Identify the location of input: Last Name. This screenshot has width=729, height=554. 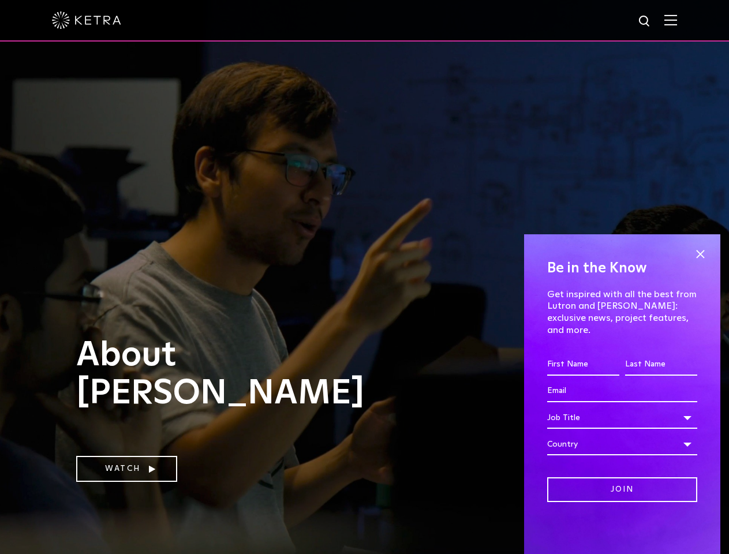
(661, 365).